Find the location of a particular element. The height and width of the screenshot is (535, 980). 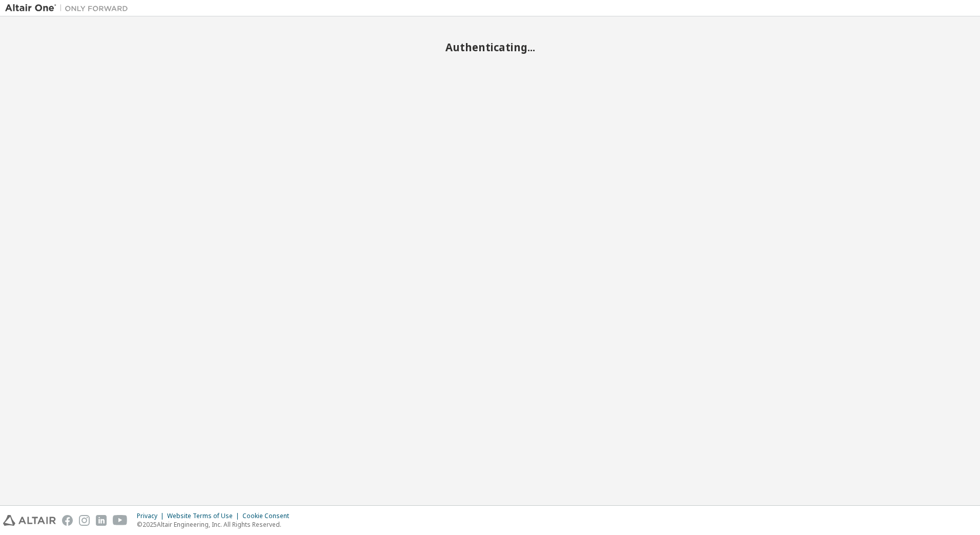

p: © 2025 Altair Engineering, Inc. All Rights Reserved. is located at coordinates (216, 524).